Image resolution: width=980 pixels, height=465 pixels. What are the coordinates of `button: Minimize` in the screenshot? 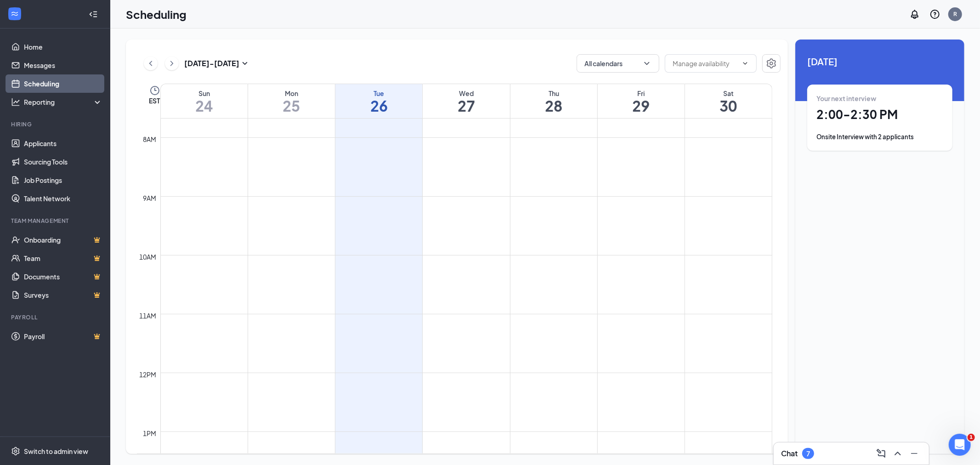 It's located at (914, 453).